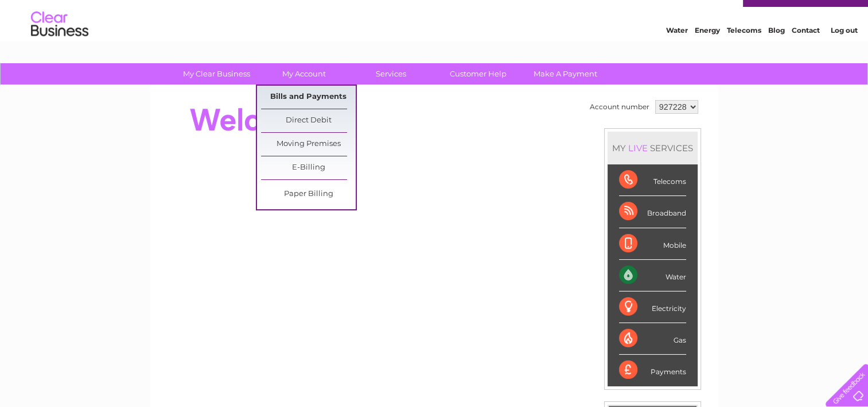 This screenshot has width=868, height=407. I want to click on a: Services, so click(391, 74).